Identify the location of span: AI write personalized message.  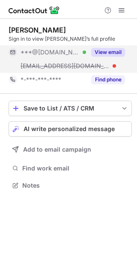
(69, 129).